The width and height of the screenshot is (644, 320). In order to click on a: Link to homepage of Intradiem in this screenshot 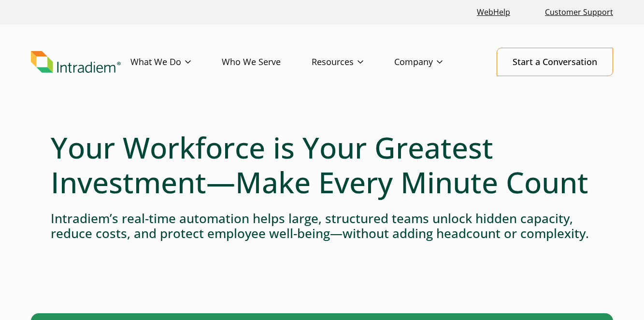, I will do `click(81, 62)`.